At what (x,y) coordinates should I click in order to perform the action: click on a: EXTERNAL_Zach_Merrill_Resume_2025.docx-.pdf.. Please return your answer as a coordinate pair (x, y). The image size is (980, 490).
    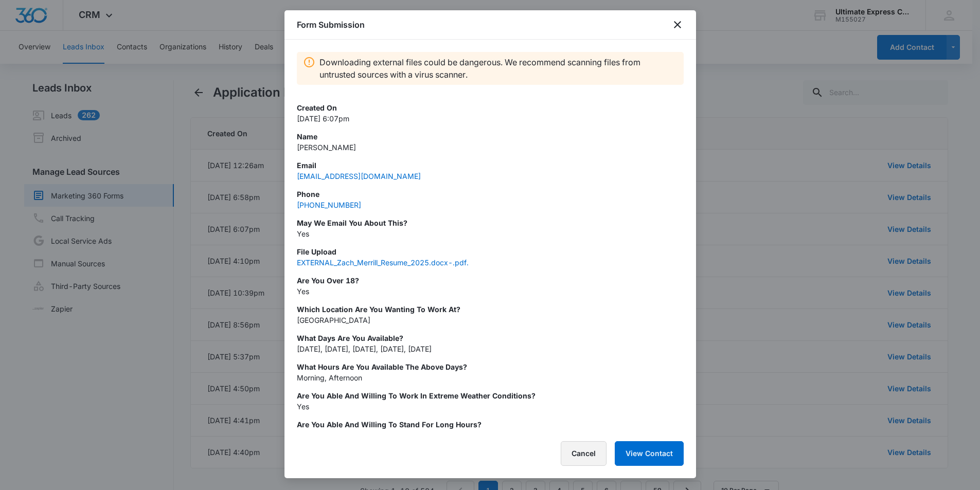
    Looking at the image, I should click on (383, 262).